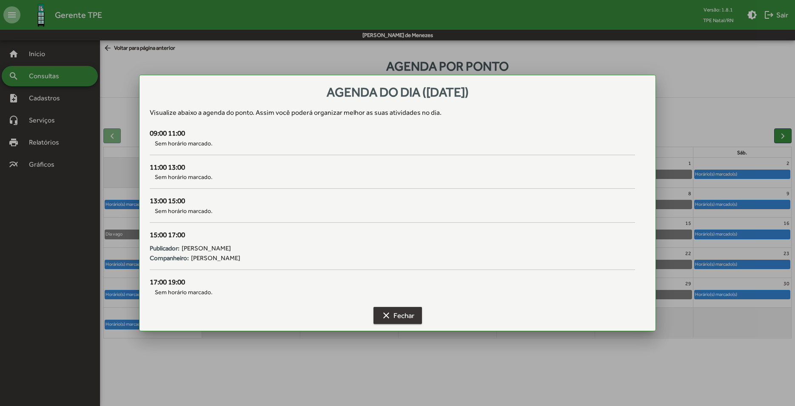  What do you see at coordinates (392, 134) in the screenshot?
I see `div: 09:00 11:00` at bounding box center [392, 134].